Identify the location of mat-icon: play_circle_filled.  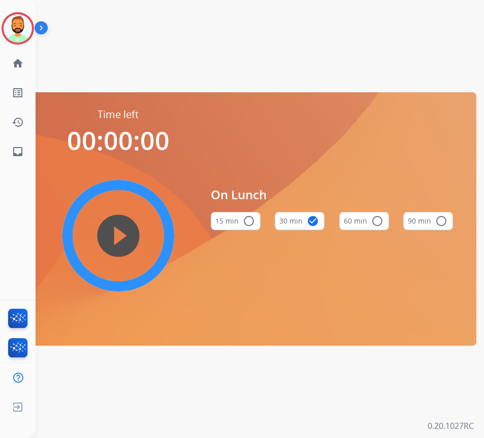
(118, 236).